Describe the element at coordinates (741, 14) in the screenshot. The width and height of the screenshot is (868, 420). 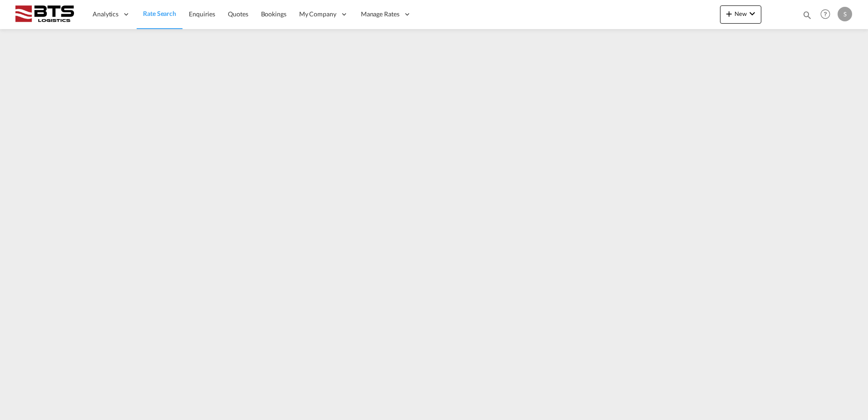
I see `span: New` at that location.